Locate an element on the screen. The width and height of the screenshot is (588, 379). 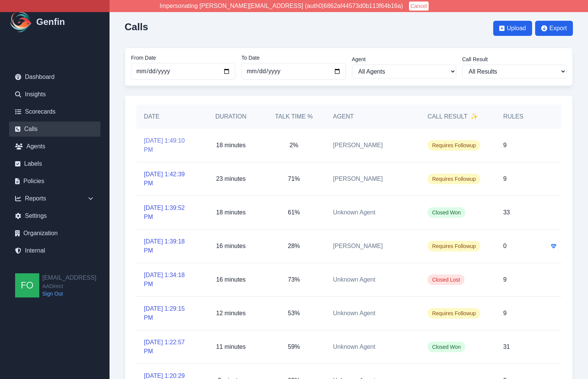
a: Sign Out is located at coordinates (69, 293).